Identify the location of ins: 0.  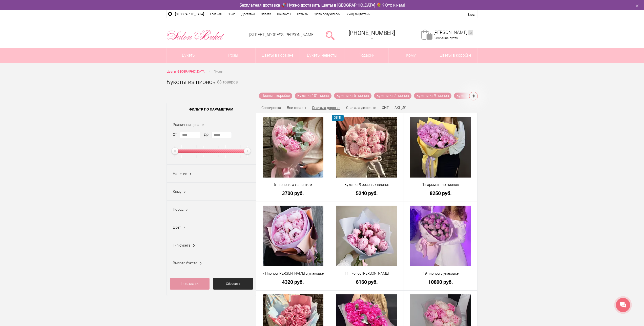
(471, 33).